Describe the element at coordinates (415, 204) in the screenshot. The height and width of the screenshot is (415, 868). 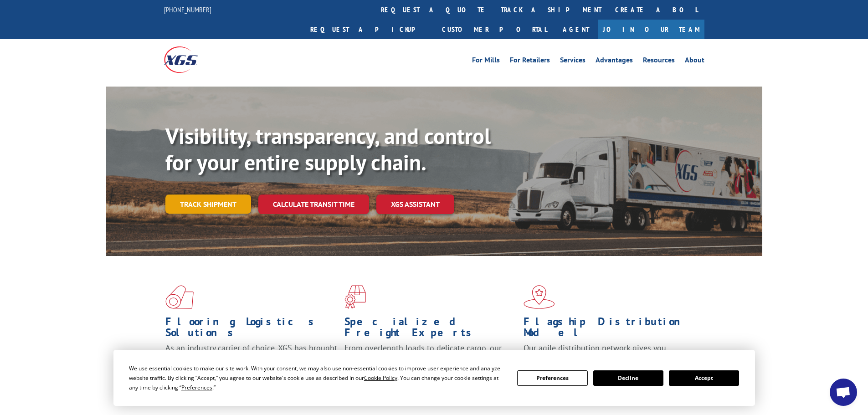
I see `a: XGS ASSISTANT` at that location.